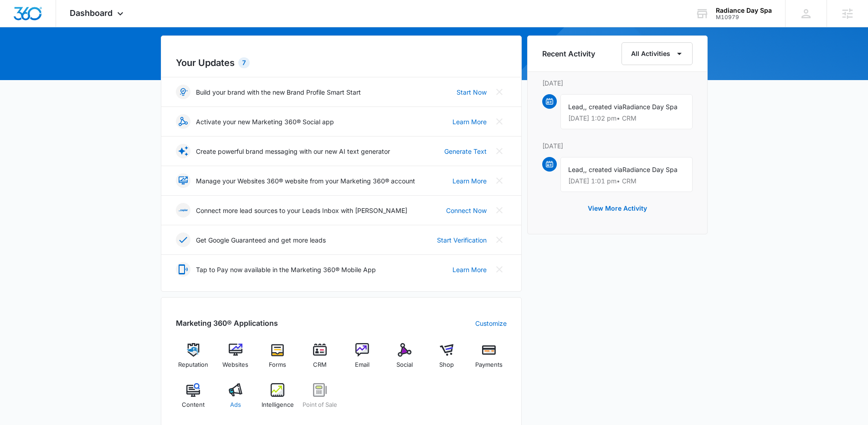  Describe the element at coordinates (466, 210) in the screenshot. I see `a: Connect Now` at that location.